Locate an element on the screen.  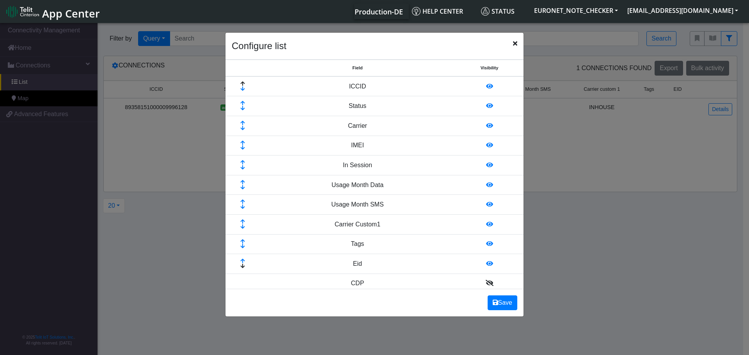
h4: Configure list is located at coordinates (259, 46).